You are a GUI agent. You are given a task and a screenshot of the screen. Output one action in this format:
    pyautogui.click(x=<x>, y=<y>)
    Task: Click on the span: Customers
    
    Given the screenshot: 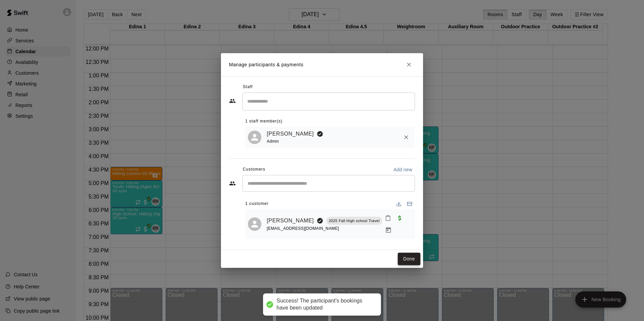 What is the action you would take?
    pyautogui.click(x=254, y=170)
    